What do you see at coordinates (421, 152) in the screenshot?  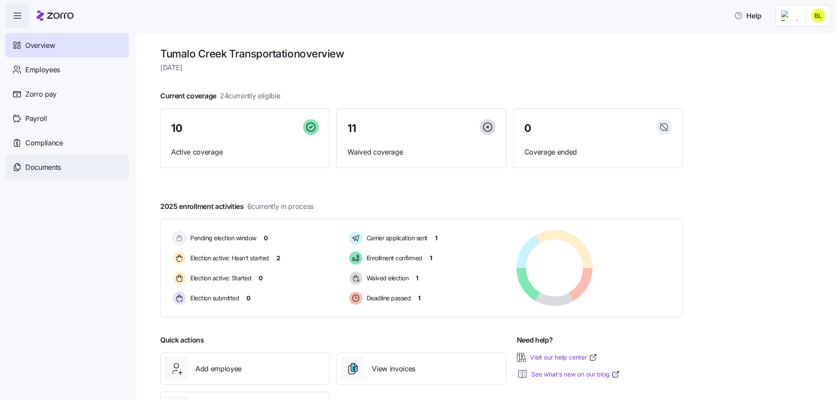 I see `span: Waived coverage` at bounding box center [421, 152].